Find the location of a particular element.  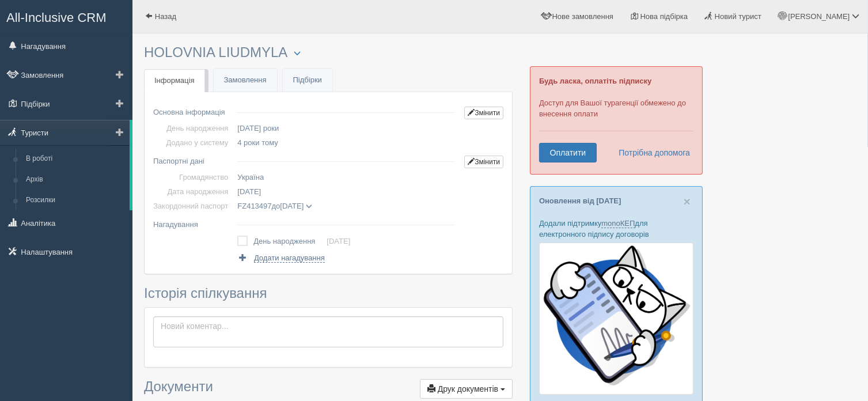

span: 4 роки тому is located at coordinates (257, 142).